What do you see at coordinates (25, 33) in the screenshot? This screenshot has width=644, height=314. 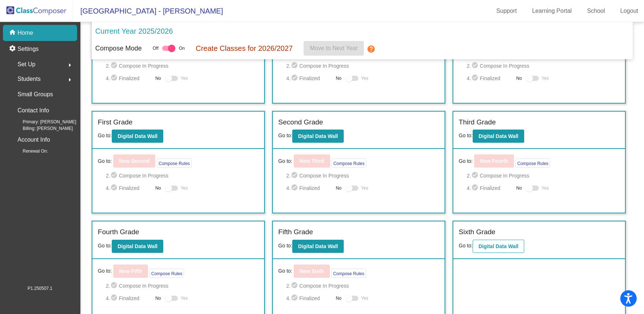 I see `p: Home` at bounding box center [25, 33].